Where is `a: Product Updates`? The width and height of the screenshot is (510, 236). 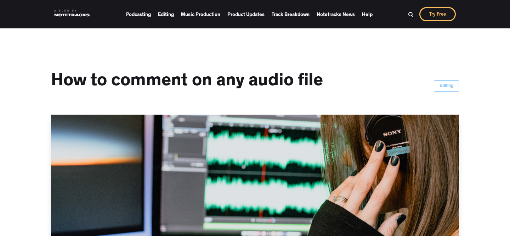 a: Product Updates is located at coordinates (246, 14).